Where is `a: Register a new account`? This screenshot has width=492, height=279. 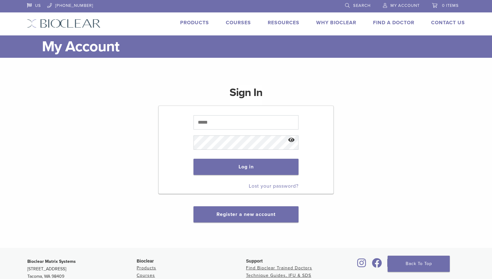 a: Register a new account is located at coordinates (246, 214).